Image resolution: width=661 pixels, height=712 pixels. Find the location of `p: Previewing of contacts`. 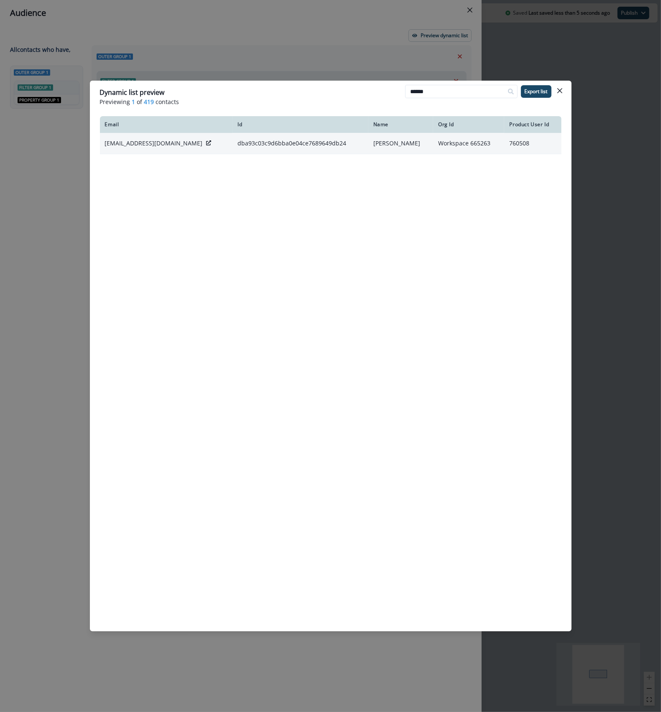

p: Previewing of contacts is located at coordinates (331, 102).